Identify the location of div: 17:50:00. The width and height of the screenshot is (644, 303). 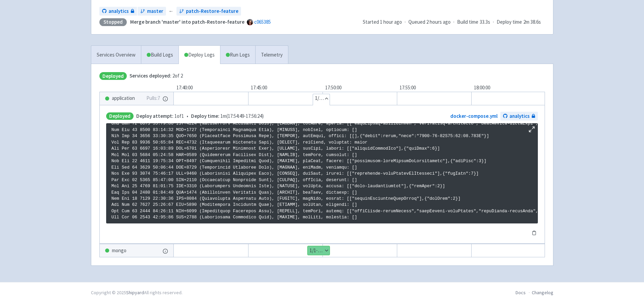
(359, 88).